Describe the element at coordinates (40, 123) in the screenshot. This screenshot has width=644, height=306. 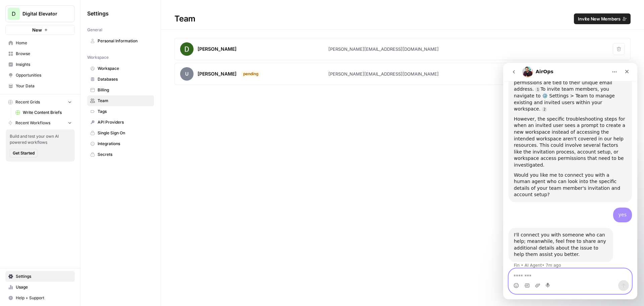
I see `button: Recent Workflows` at that location.